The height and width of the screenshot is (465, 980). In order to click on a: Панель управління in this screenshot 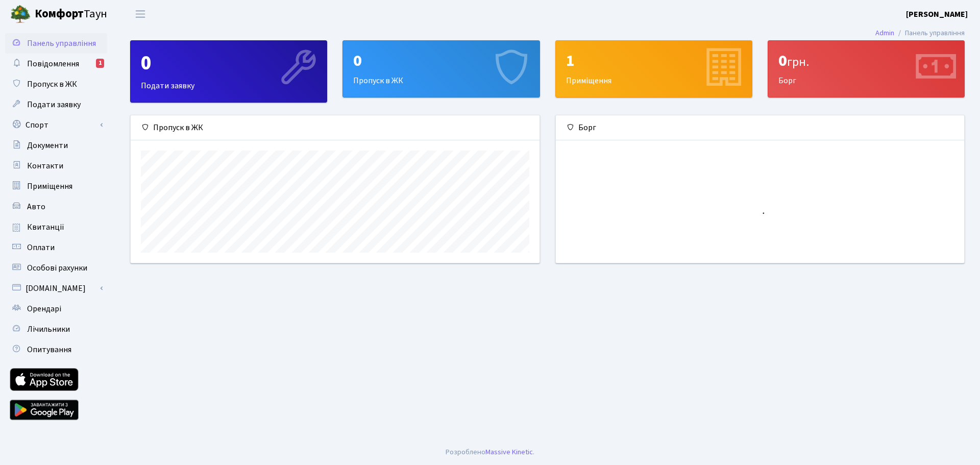, I will do `click(56, 43)`.